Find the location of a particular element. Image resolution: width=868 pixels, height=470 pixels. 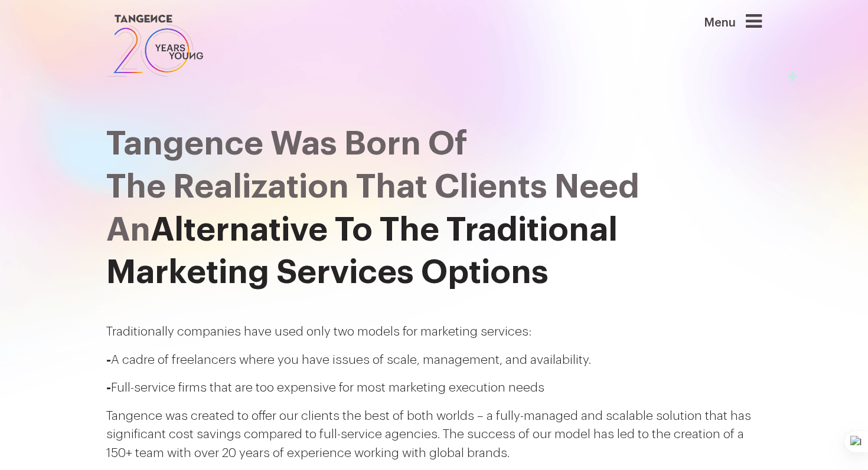

h2: Alternative To The Traditional Marketing Services Options is located at coordinates (434, 208).